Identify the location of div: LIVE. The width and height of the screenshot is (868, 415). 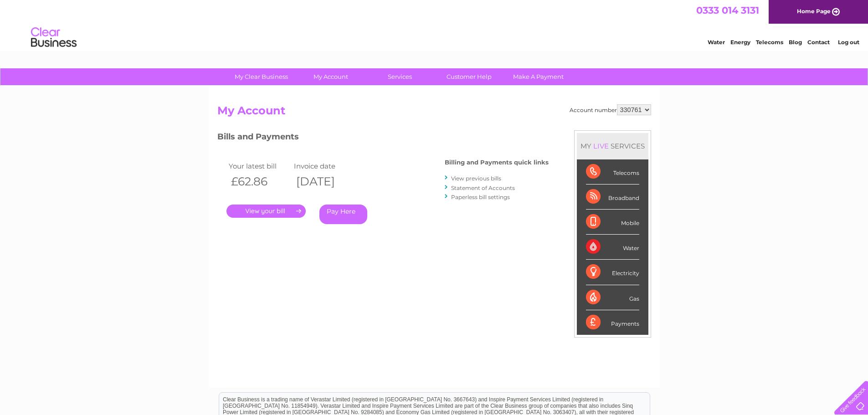
(601, 146).